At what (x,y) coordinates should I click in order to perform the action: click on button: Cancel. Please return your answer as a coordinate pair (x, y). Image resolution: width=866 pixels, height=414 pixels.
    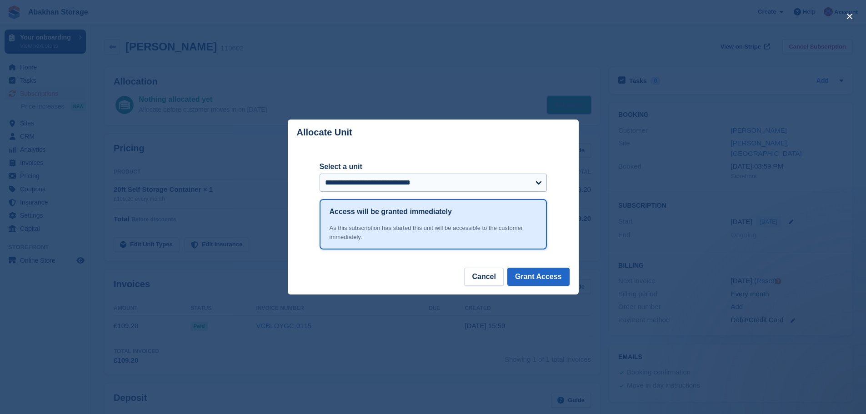
    Looking at the image, I should click on (484, 277).